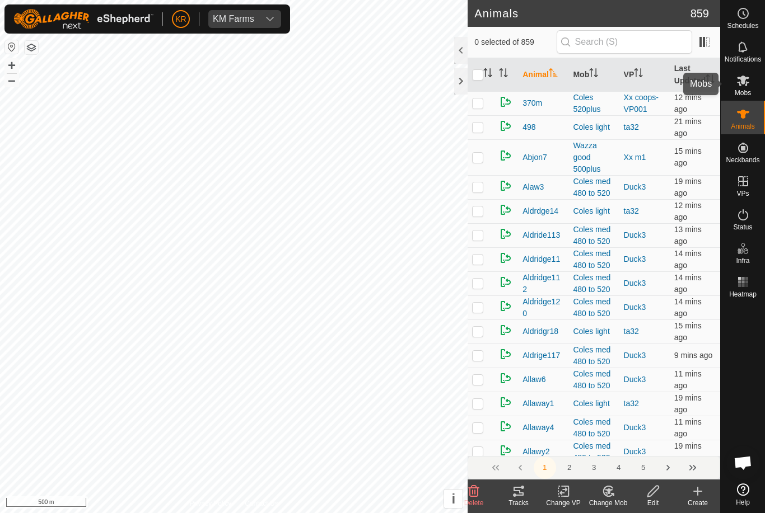 The image size is (765, 513). I want to click on span: Allawy2, so click(536, 452).